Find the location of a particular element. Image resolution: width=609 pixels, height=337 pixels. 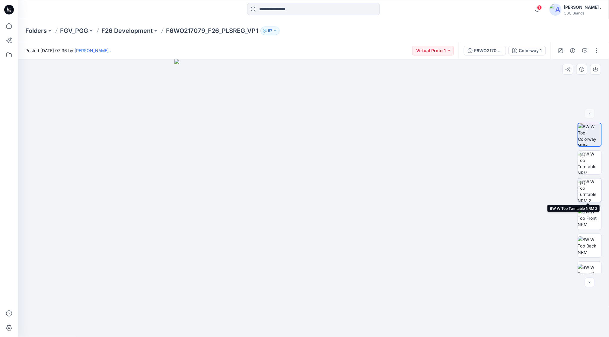

button: Colorway 1 is located at coordinates (527, 51).